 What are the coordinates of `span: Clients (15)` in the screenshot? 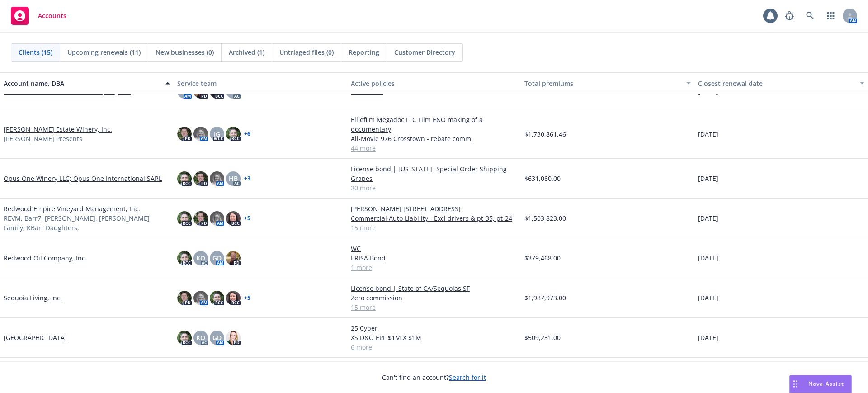 It's located at (35, 52).